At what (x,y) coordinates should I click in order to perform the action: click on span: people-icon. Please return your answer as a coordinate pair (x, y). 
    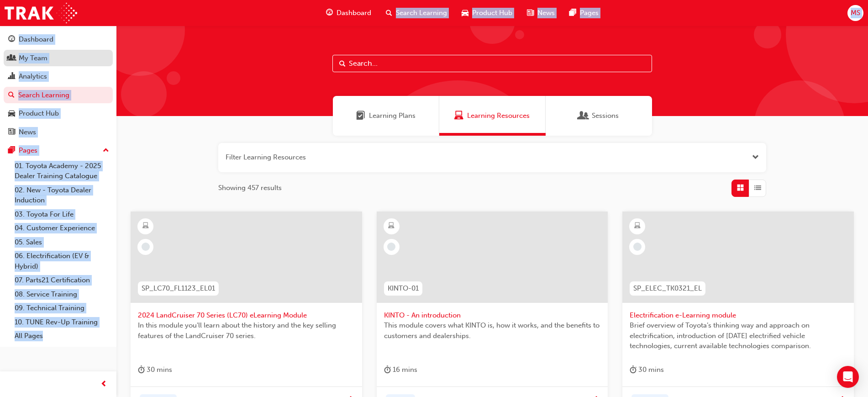
    Looking at the image, I should click on (11, 58).